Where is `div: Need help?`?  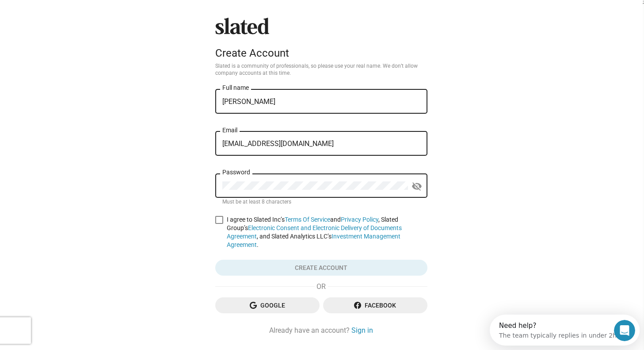
div: Need help? is located at coordinates (68, 11).